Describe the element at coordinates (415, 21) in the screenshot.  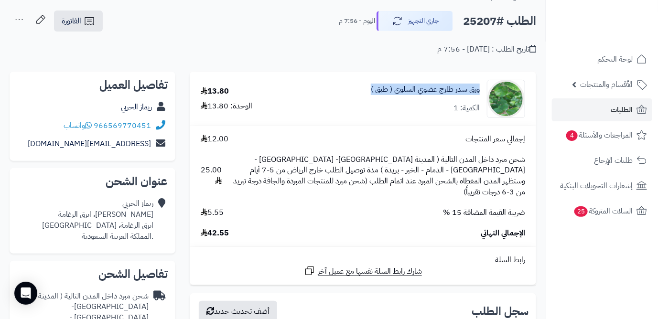
I see `button: جاري التجهيز` at that location.